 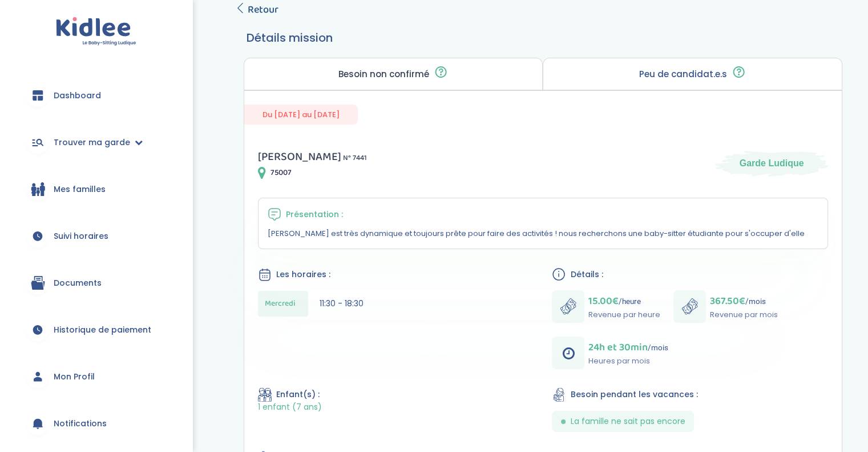 What do you see at coordinates (355, 157) in the screenshot?
I see `span: N° 7441` at bounding box center [355, 157].